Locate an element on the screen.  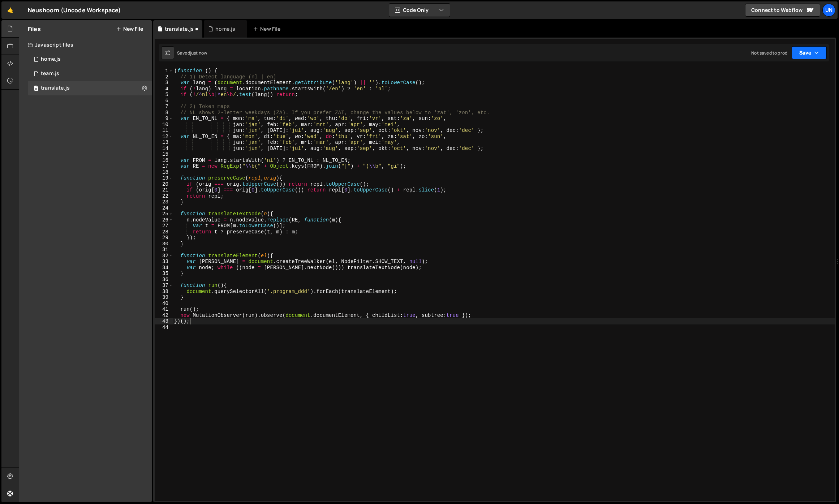
div: New File is located at coordinates (268, 28).